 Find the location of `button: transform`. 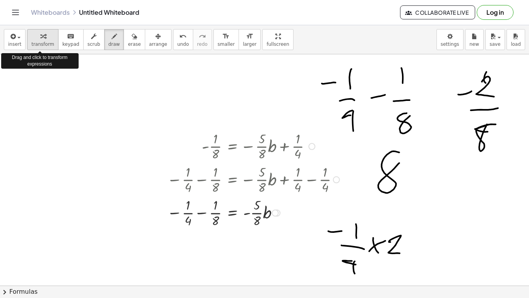

button: transform is located at coordinates (43, 40).